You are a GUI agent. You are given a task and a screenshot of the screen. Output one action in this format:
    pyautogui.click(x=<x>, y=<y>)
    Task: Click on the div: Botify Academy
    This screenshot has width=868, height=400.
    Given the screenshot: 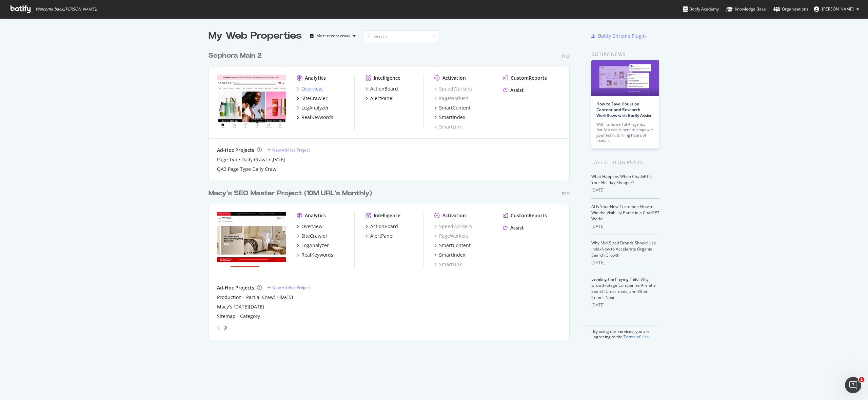 What is the action you would take?
    pyautogui.click(x=701, y=9)
    